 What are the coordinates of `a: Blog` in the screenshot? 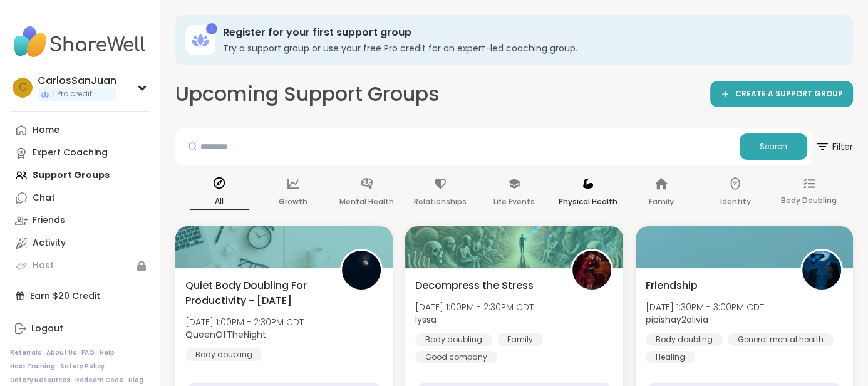 It's located at (136, 381).